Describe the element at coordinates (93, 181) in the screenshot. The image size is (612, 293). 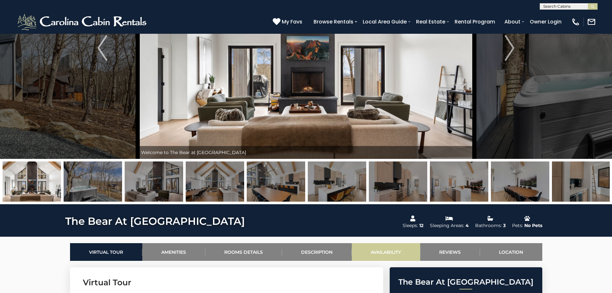
I see `img: 166099354` at that location.